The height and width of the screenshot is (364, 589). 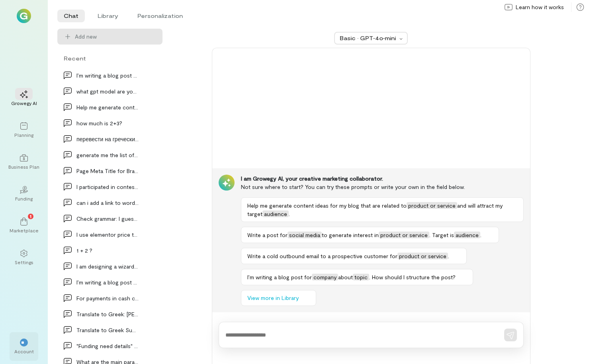 I want to click on button: Write a post forsocial mediato generate interest inproduct or service. Target isaudience., so click(x=370, y=235).